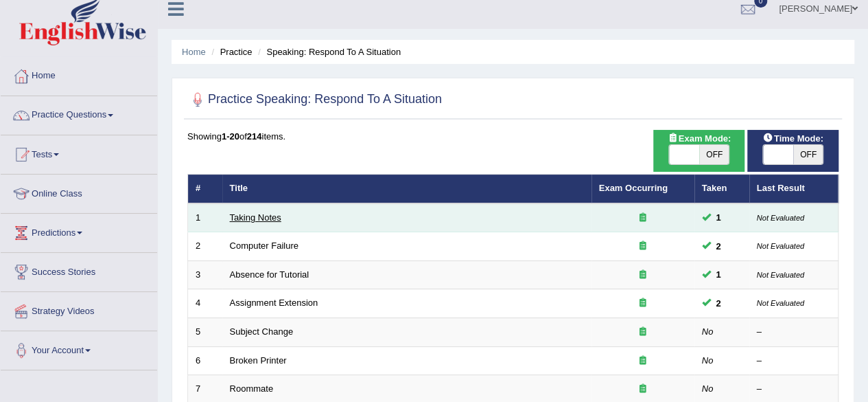 The width and height of the screenshot is (868, 402). Describe the element at coordinates (252, 388) in the screenshot. I see `a: Roommate` at that location.